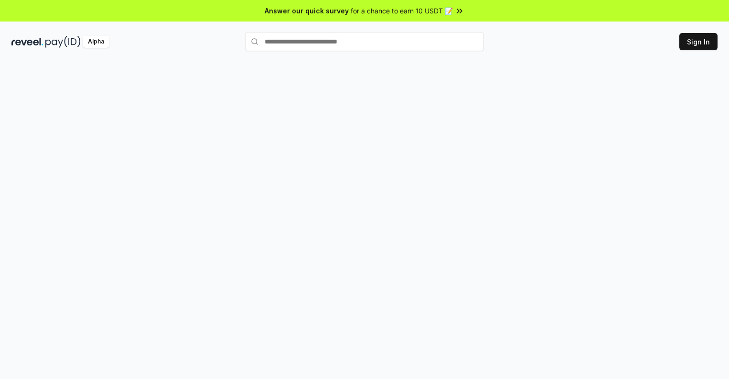 This screenshot has width=729, height=379. I want to click on div: Alpha, so click(96, 42).